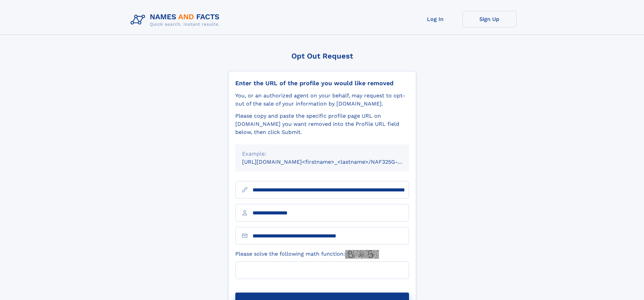 The width and height of the screenshot is (644, 300). I want to click on div: Example:, so click(322, 154).